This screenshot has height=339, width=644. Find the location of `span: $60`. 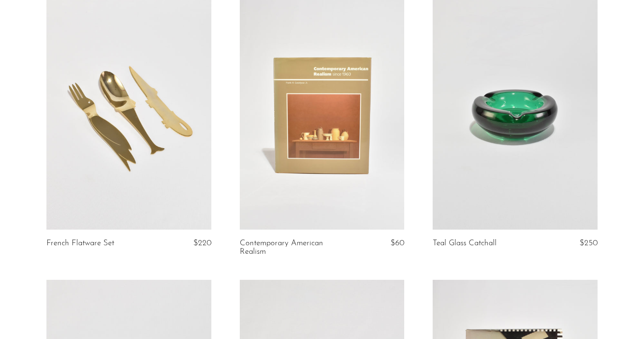

span: $60 is located at coordinates (397, 243).